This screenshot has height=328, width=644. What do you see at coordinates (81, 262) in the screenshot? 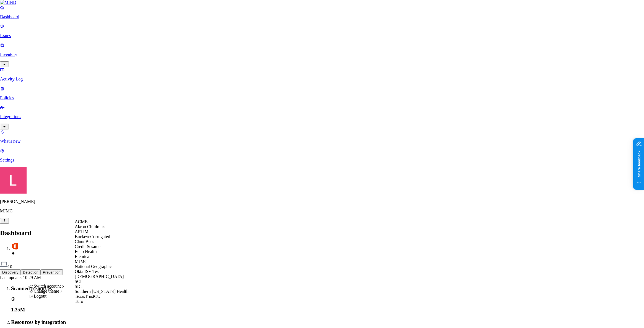
I see `span: MJMC` at bounding box center [81, 262].